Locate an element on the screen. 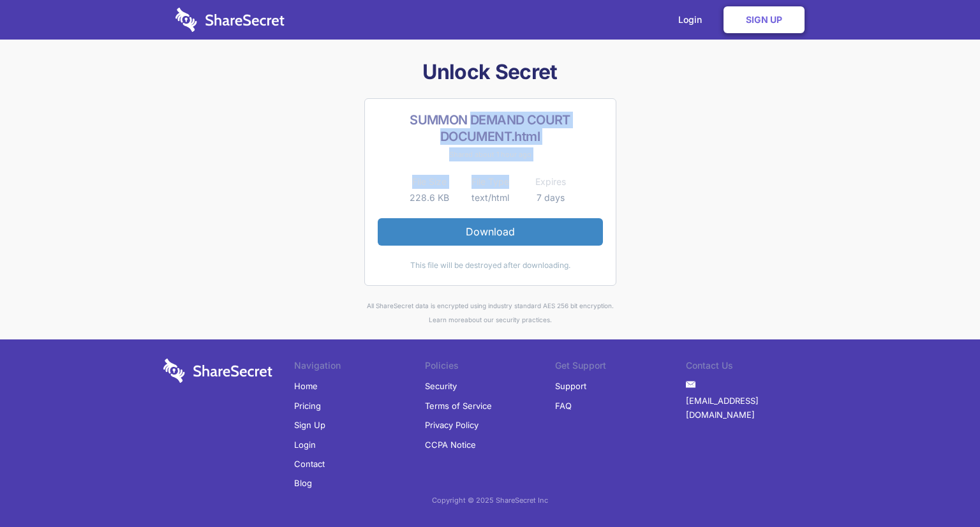 This screenshot has width=980, height=527. a: Blog is located at coordinates (303, 483).